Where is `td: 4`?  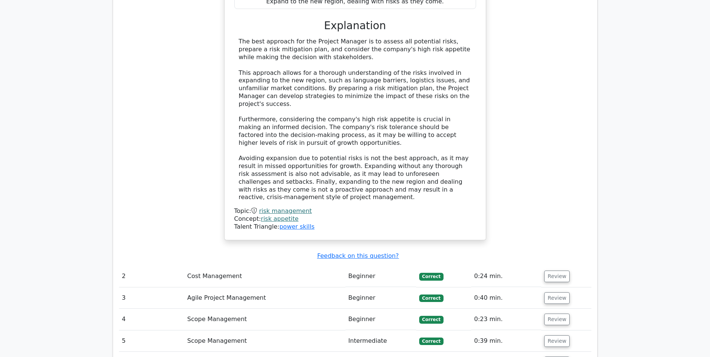
td: 4 is located at coordinates (152, 319).